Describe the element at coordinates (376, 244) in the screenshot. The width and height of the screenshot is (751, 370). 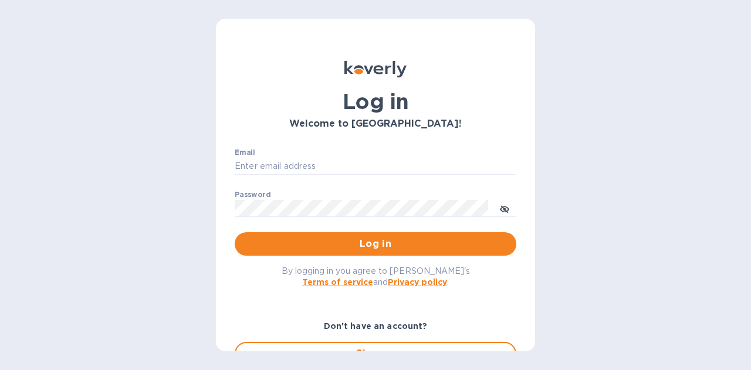
I see `span: Log in` at that location.